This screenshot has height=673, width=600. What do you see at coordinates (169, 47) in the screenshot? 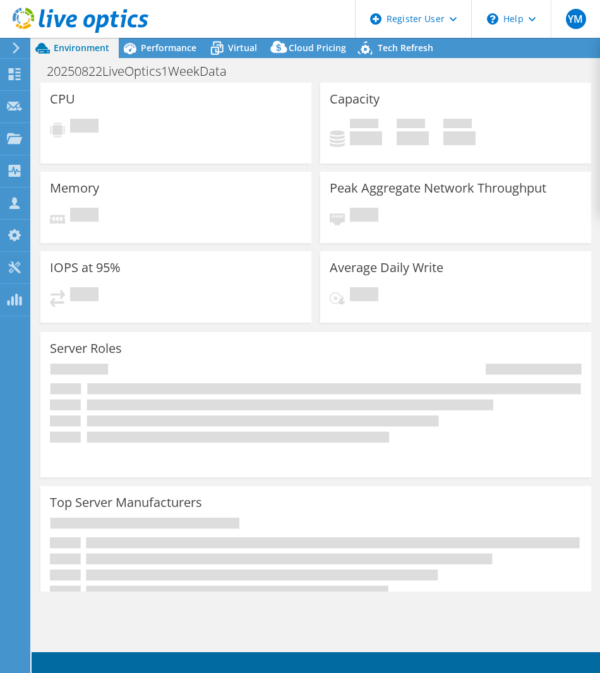
I see `span: Performance` at bounding box center [169, 47].